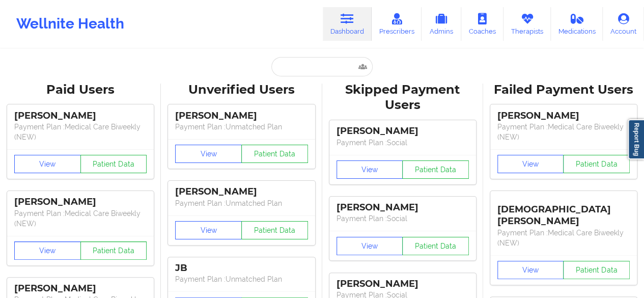 This screenshot has height=298, width=644. What do you see at coordinates (636, 139) in the screenshot?
I see `a: Report Bug` at bounding box center [636, 139].